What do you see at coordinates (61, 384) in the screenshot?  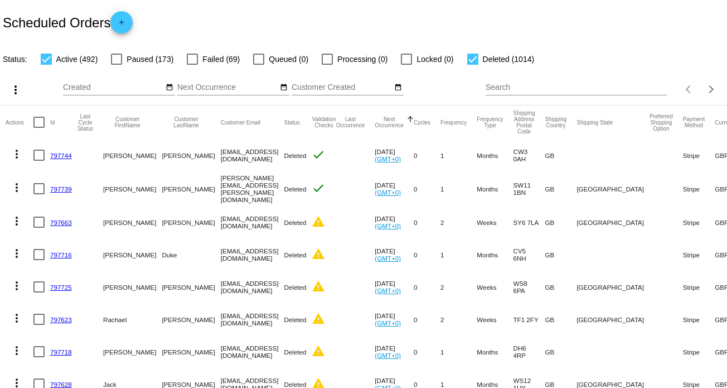 I see `a: 797628` at bounding box center [61, 384].